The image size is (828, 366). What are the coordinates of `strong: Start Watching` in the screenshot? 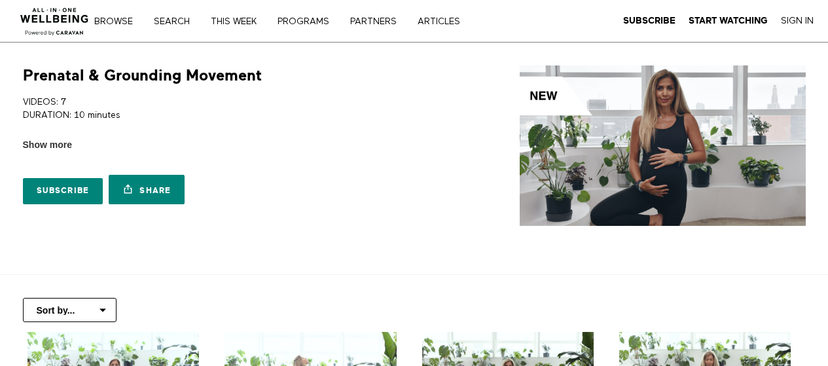 It's located at (728, 20).